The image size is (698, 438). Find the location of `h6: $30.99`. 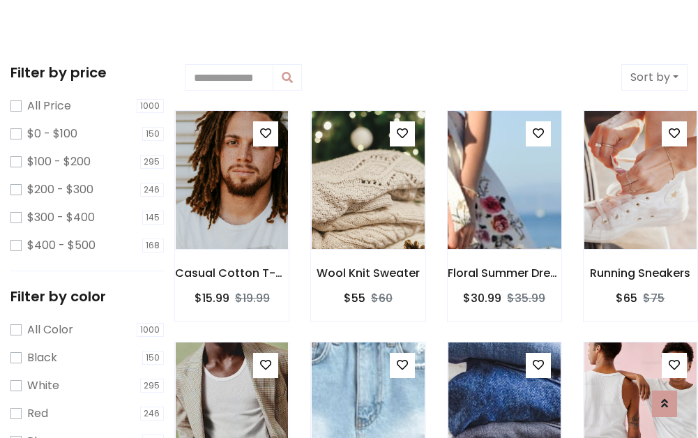

h6: $30.99 is located at coordinates (482, 298).